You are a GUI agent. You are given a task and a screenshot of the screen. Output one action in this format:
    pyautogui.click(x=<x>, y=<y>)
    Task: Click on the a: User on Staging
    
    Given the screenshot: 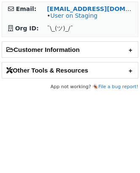 What is the action you would take?
    pyautogui.click(x=74, y=16)
    